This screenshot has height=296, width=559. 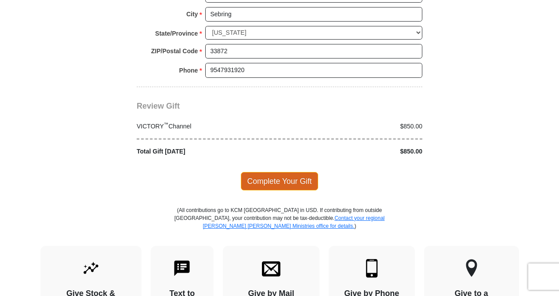 What do you see at coordinates (472, 268) in the screenshot?
I see `img: other-region` at bounding box center [472, 268].